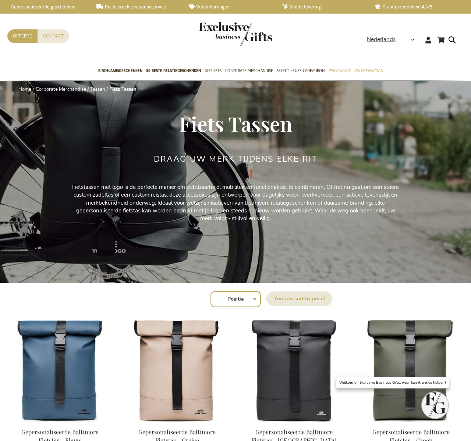 This screenshot has width=471, height=441. I want to click on strong: Fiets Tassen, so click(123, 89).